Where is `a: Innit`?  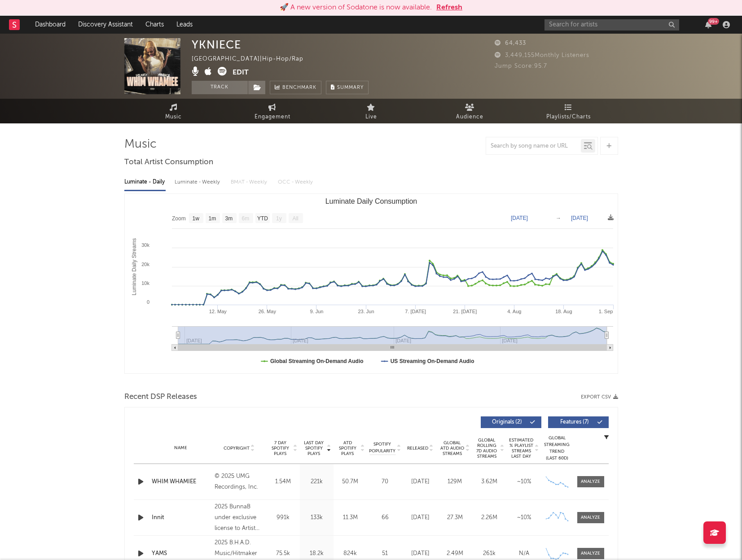
a: Innit is located at coordinates (181, 518).